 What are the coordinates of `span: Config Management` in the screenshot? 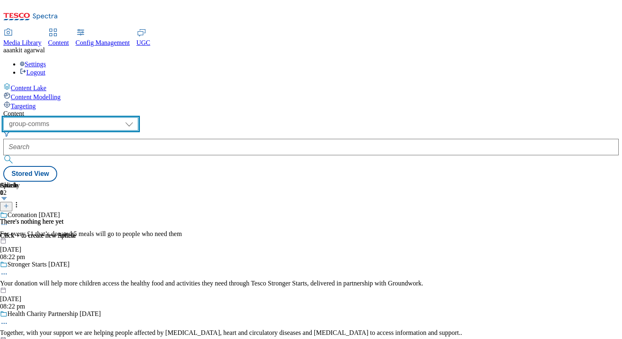 It's located at (103, 42).